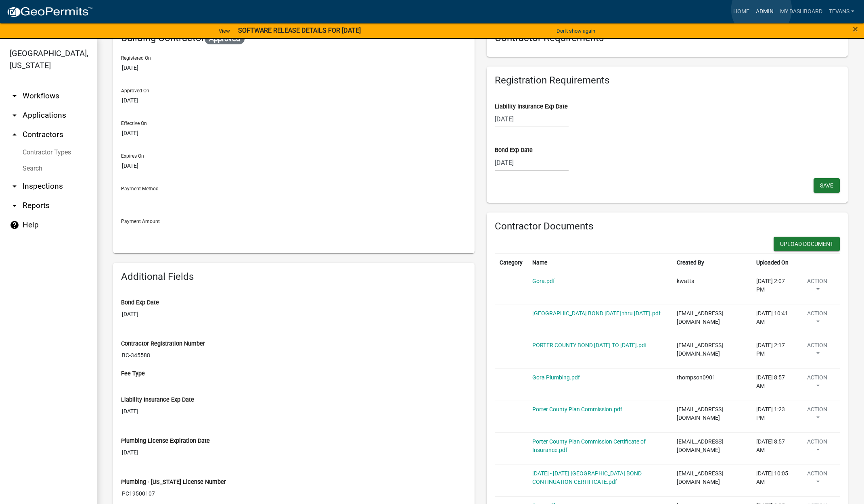  What do you see at coordinates (133, 374) in the screenshot?
I see `label: Fee Type` at bounding box center [133, 374].